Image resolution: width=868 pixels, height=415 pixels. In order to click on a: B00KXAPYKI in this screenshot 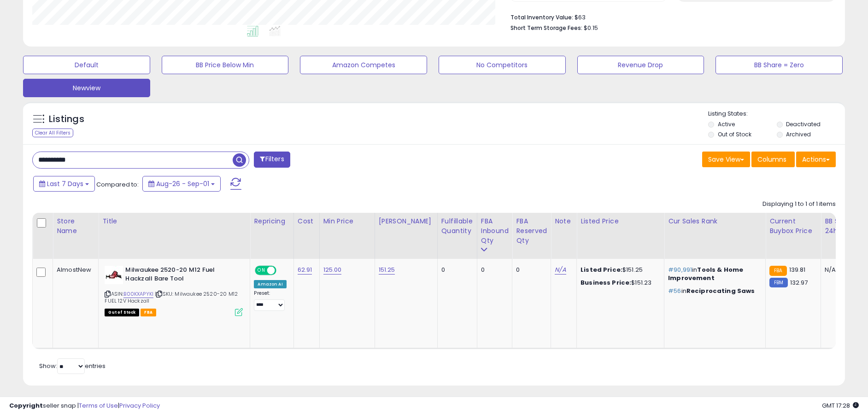, I will do `click(138, 294)`.